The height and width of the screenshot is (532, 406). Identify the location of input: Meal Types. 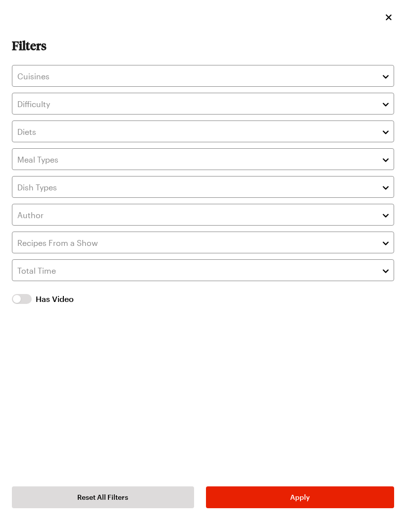
(203, 159).